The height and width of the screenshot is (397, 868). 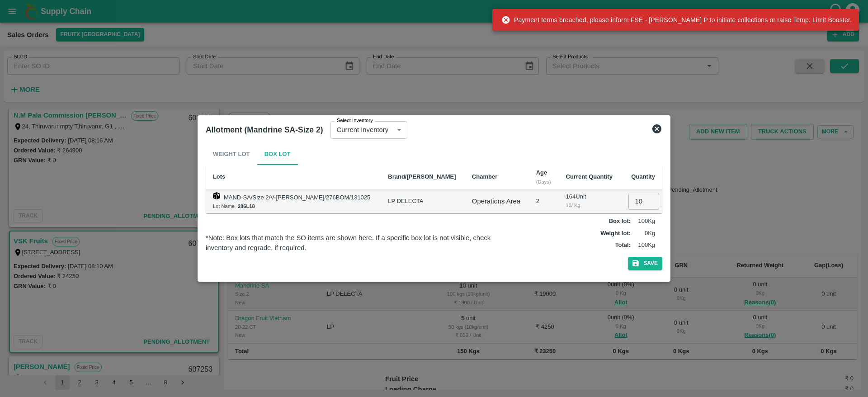 What do you see at coordinates (544, 182) in the screenshot?
I see `div: (Days)` at bounding box center [544, 182].